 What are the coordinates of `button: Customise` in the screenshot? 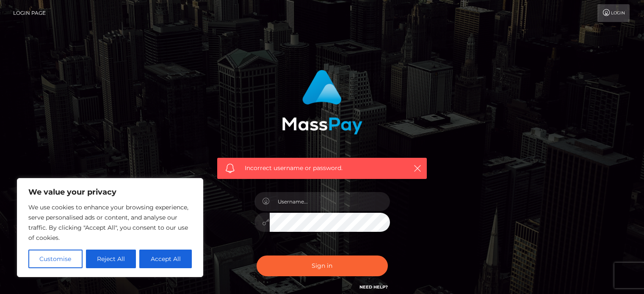 It's located at (55, 259).